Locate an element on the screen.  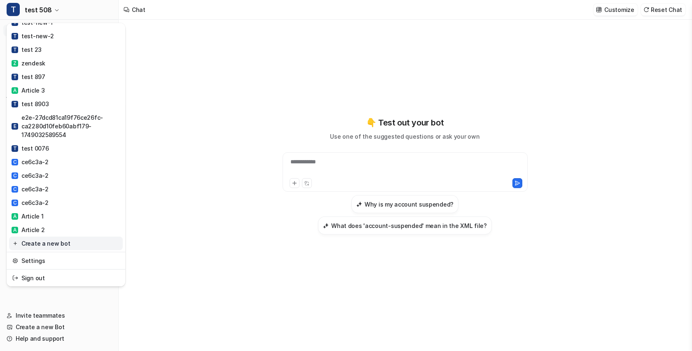
a: Sign out is located at coordinates (66, 278).